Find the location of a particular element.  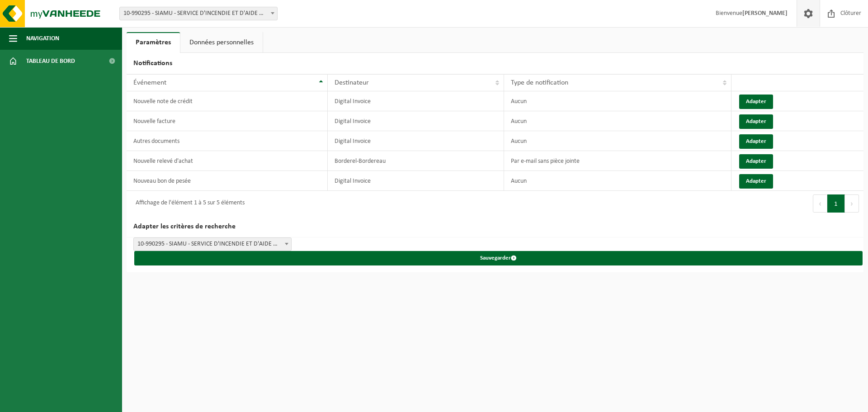

td: Nouveau bon de pesée is located at coordinates (227, 181).